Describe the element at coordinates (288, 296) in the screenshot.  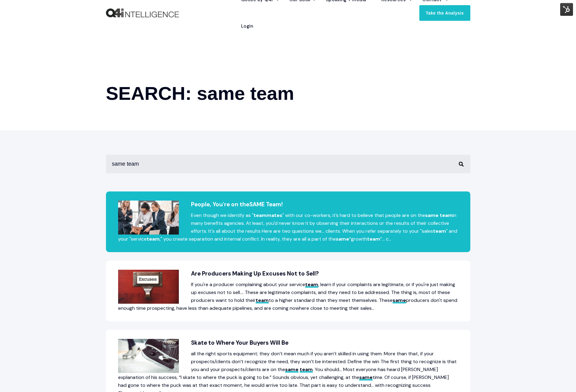
I see `p: If you're a producer complaining about your service , learn if your complaints are legitimate, or...` at that location.